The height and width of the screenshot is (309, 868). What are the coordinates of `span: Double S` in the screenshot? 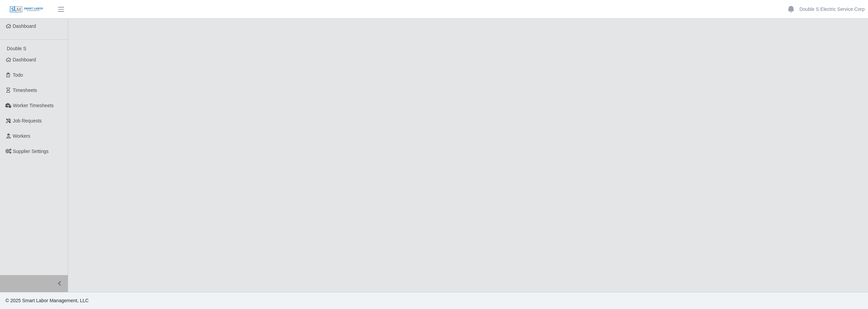 It's located at (17, 49).